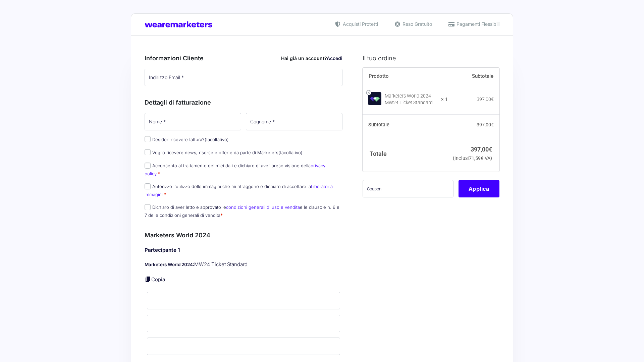 The image size is (644, 362). What do you see at coordinates (158, 279) in the screenshot?
I see `a: Copia` at bounding box center [158, 279].